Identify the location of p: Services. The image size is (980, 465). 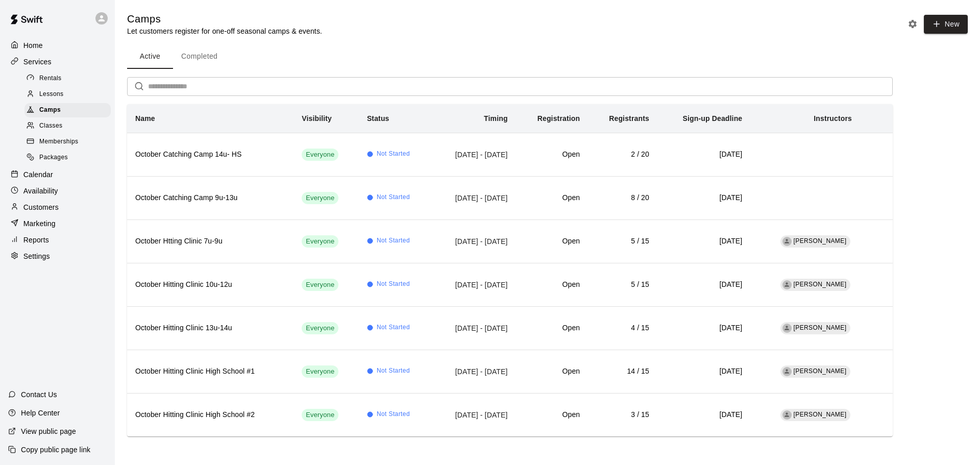
(37, 62).